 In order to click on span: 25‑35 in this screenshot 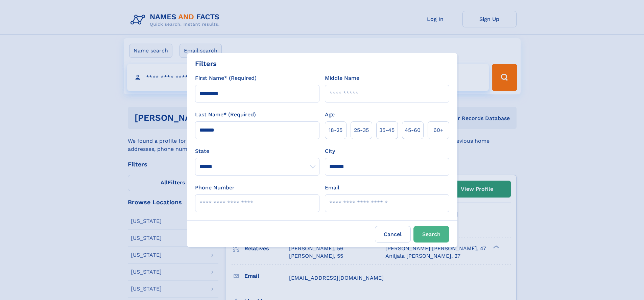, I will do `click(361, 130)`.